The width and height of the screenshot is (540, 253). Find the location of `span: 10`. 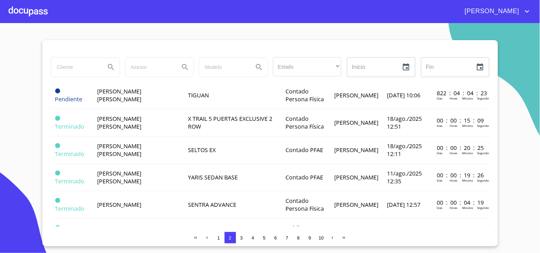

span: 10 is located at coordinates (321, 238).